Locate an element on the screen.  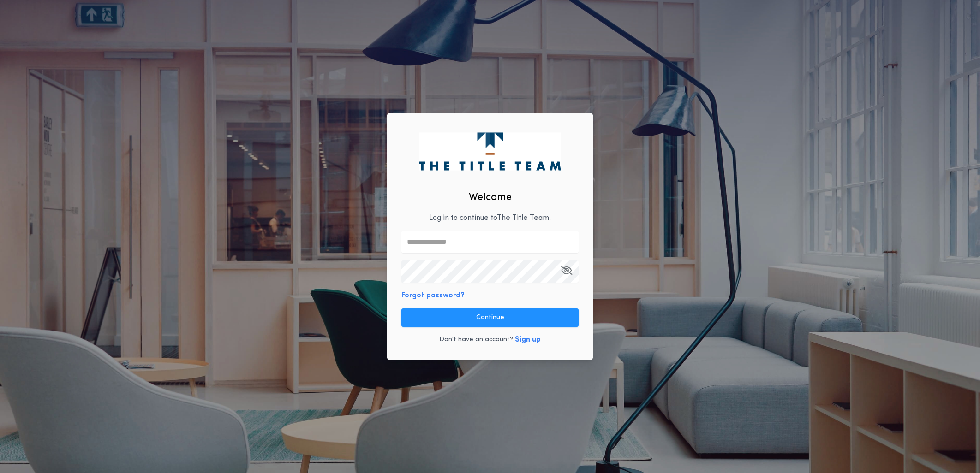
button: Forgot password? is located at coordinates (433, 296).